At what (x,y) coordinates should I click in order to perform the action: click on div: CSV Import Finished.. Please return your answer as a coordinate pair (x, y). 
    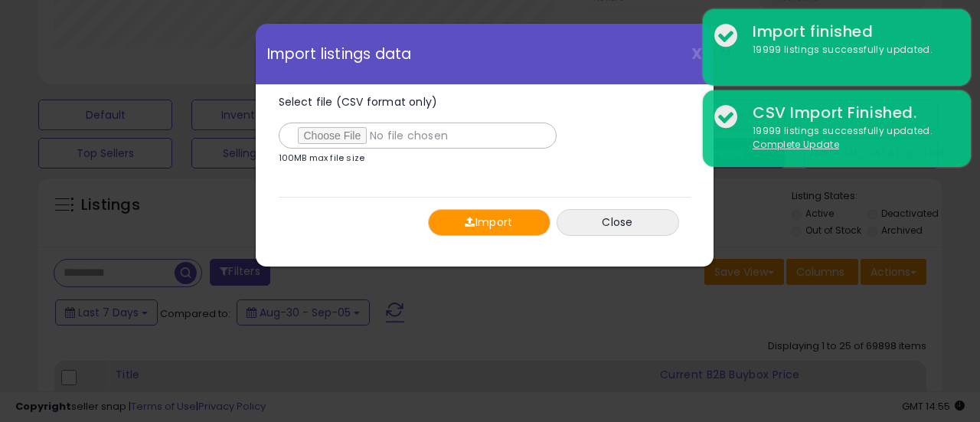
    Looking at the image, I should click on (850, 112).